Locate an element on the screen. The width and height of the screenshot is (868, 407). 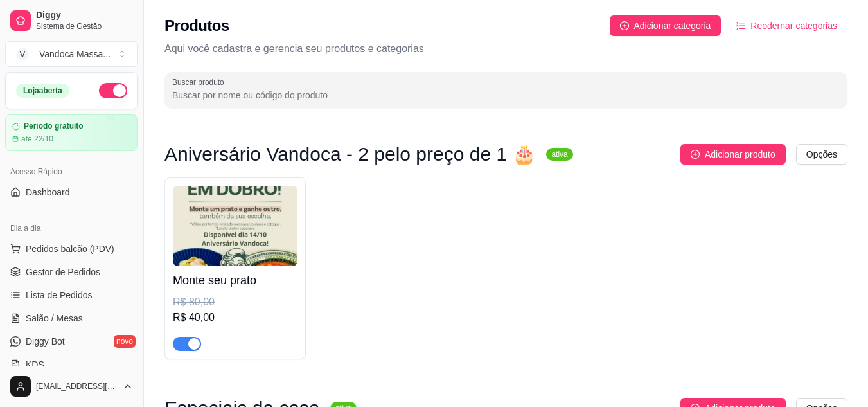
button: Adicionar categoria is located at coordinates (665, 25).